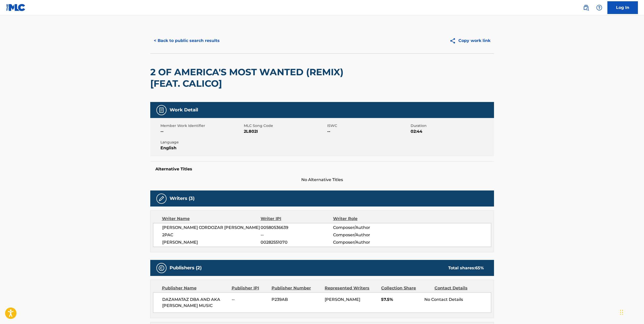 The image size is (644, 324). What do you see at coordinates (285, 126) in the screenshot?
I see `span: MLC Song Code` at bounding box center [285, 126].